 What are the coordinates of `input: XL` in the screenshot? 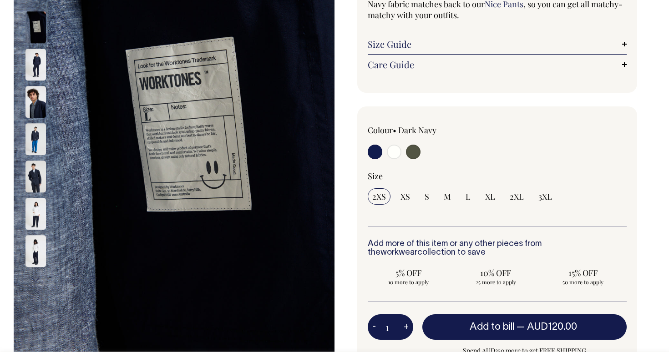 It's located at (490, 197).